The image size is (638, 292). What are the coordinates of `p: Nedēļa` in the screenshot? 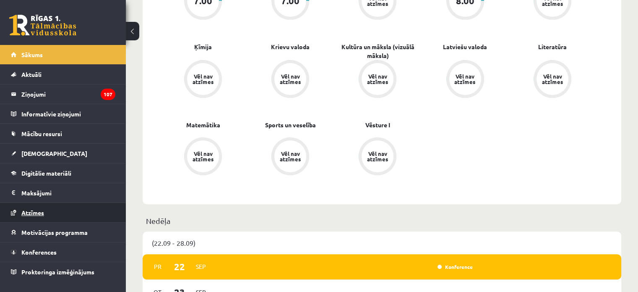 It's located at (382, 220).